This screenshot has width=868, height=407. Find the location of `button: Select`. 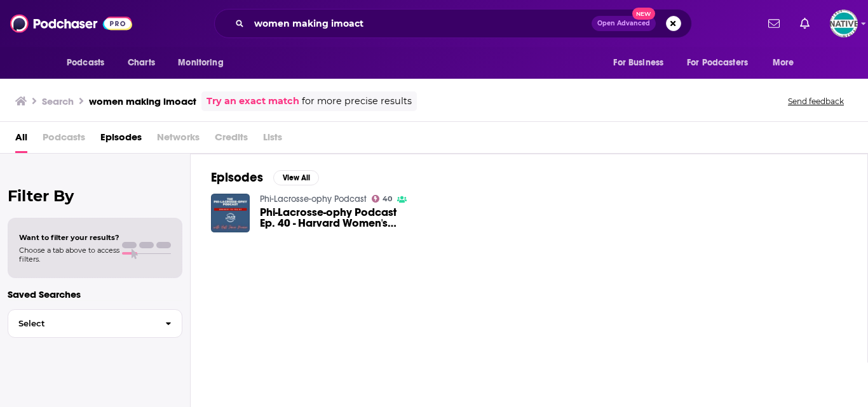

button: Select is located at coordinates (94, 324).